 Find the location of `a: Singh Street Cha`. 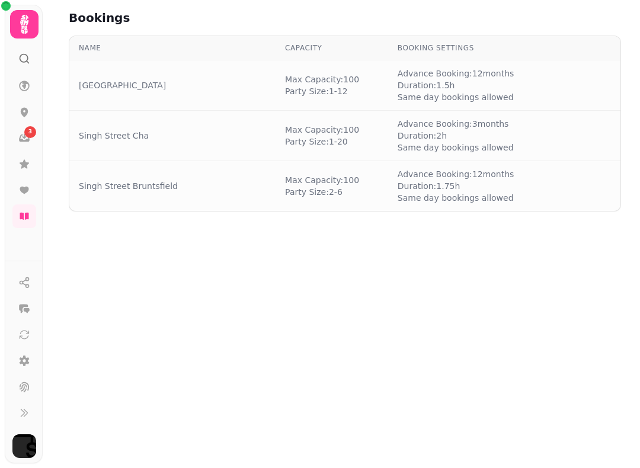

a: Singh Street Cha is located at coordinates (114, 136).